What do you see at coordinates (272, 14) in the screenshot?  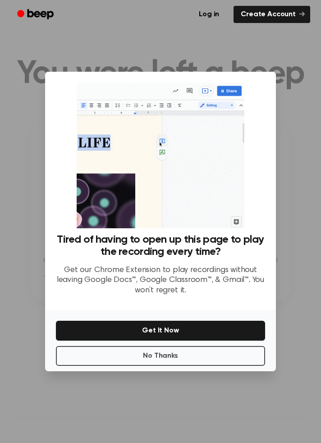 I see `a: Create Account` at bounding box center [272, 14].